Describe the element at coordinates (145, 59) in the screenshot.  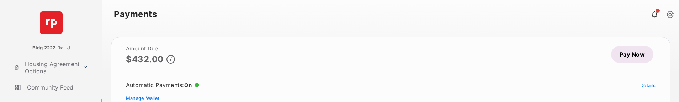
I see `p: $432.00` at that location.